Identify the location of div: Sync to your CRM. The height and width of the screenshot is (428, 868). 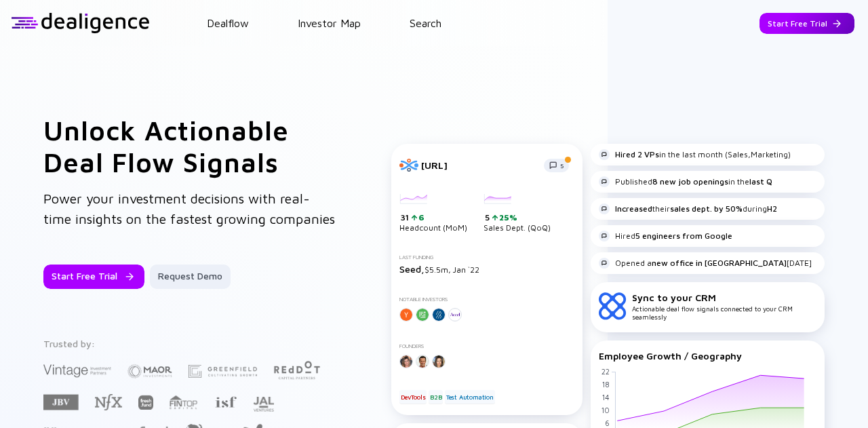
(725, 297).